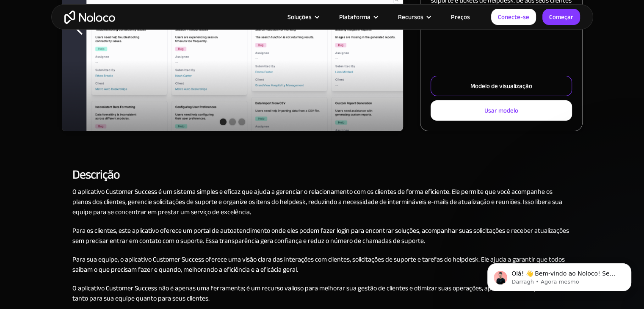 This screenshot has height=309, width=644. What do you see at coordinates (561, 17) in the screenshot?
I see `font: Começar` at bounding box center [561, 17].